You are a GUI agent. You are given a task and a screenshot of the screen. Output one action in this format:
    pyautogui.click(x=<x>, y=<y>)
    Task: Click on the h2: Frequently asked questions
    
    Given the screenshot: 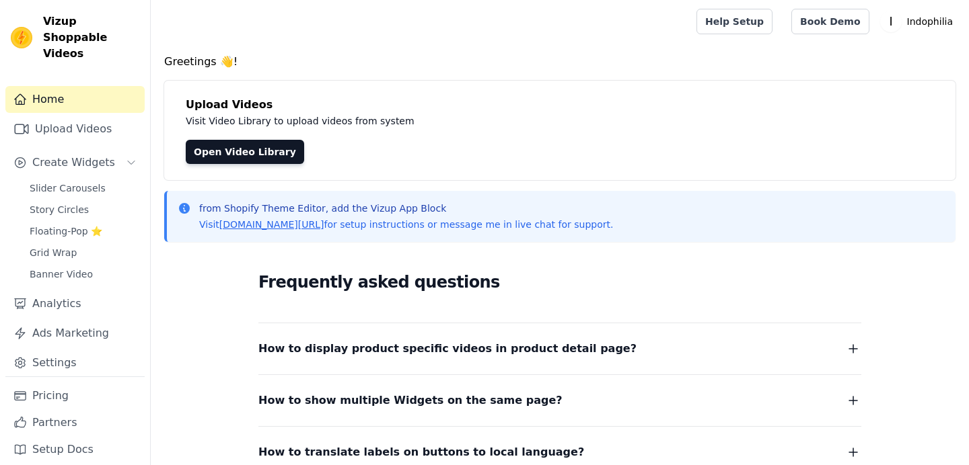 What is the action you would take?
    pyautogui.click(x=560, y=282)
    